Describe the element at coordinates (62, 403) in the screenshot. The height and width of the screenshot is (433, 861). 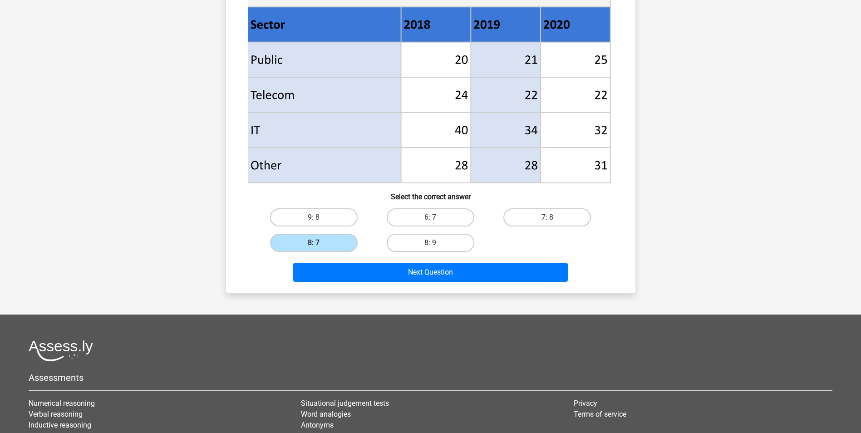
I see `a: Numerical reasoning` at that location.